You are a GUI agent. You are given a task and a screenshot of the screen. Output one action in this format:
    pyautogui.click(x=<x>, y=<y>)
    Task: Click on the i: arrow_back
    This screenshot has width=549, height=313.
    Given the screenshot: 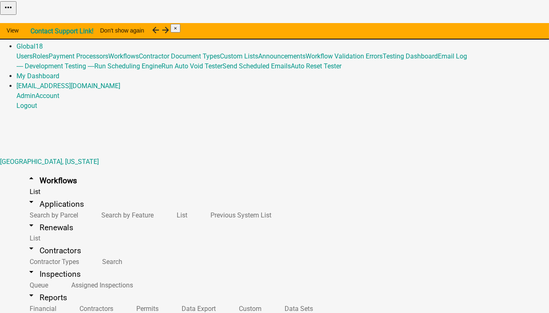 What is the action you would take?
    pyautogui.click(x=156, y=30)
    